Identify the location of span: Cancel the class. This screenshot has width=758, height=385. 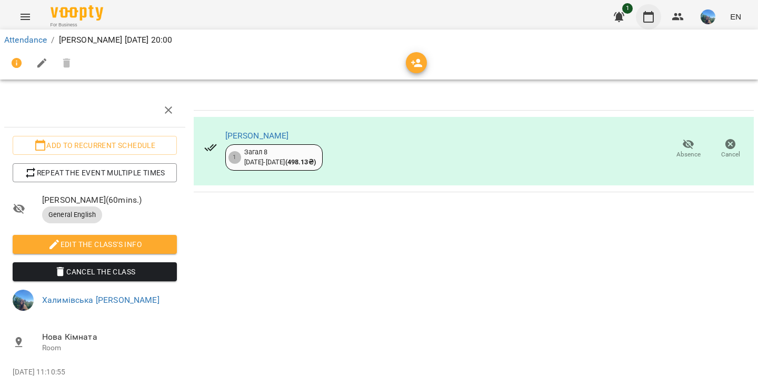
(95, 272).